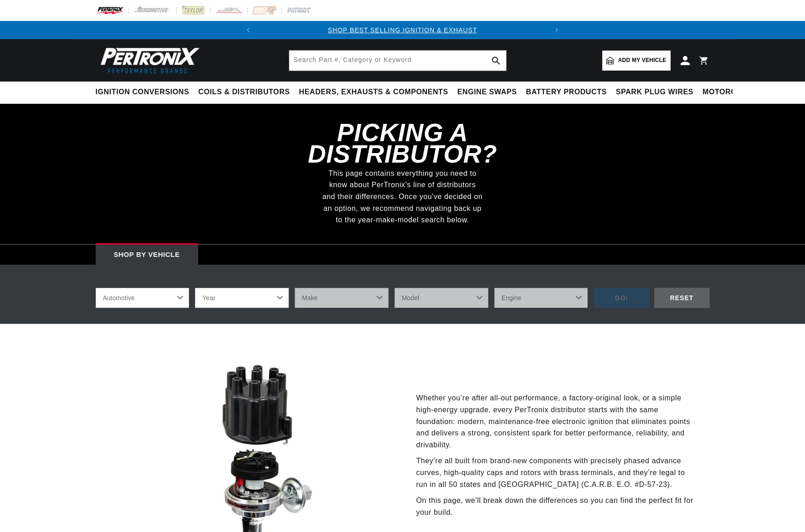 The image size is (805, 532). What do you see at coordinates (541, 298) in the screenshot?
I see `select: Engine` at bounding box center [541, 298].